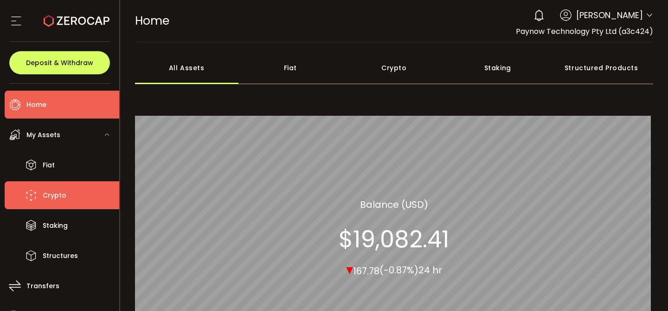 Image resolution: width=668 pixels, height=311 pixels. I want to click on span: My Assets, so click(43, 135).